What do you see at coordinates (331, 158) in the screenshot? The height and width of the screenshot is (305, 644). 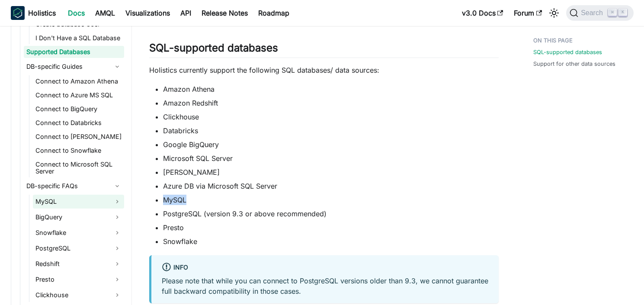 I see `li: Microsoft SQL Server` at bounding box center [331, 158].